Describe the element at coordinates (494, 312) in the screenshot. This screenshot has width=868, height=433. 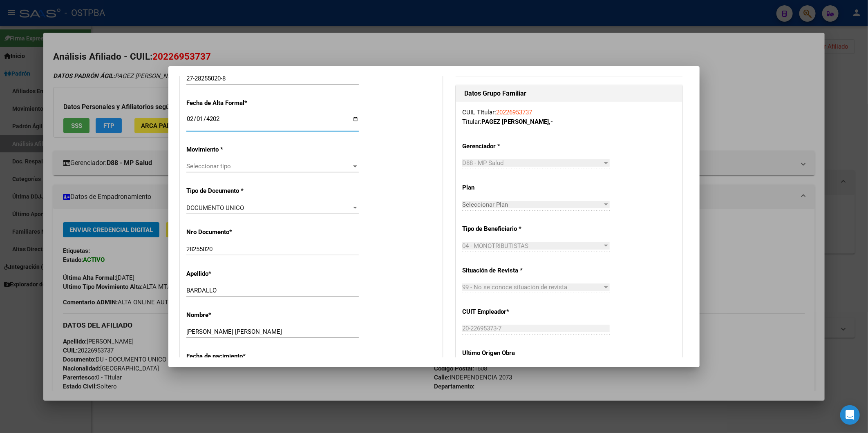
I see `p: CUIT Empleador` at that location.